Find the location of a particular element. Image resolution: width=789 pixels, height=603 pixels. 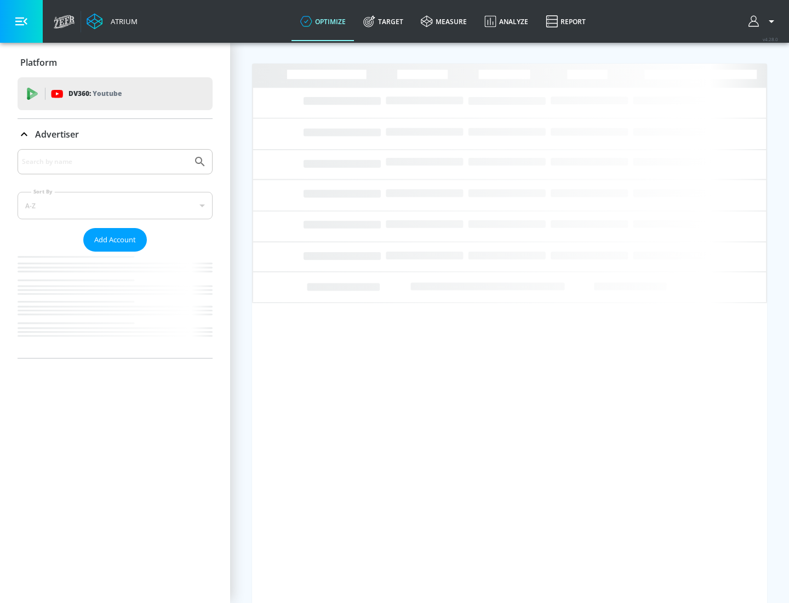

button: Add Account is located at coordinates (115, 239).